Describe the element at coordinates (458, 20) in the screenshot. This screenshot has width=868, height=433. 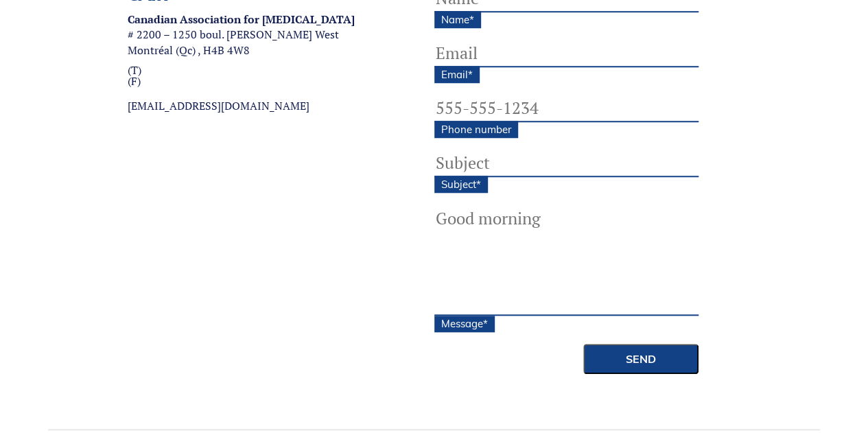
I see `label: Name` at that location.